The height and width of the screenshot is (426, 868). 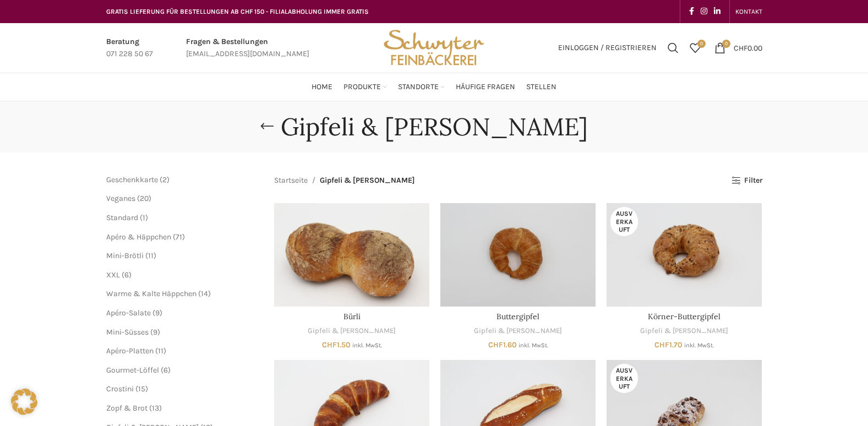 I want to click on span: Veganes, so click(x=120, y=198).